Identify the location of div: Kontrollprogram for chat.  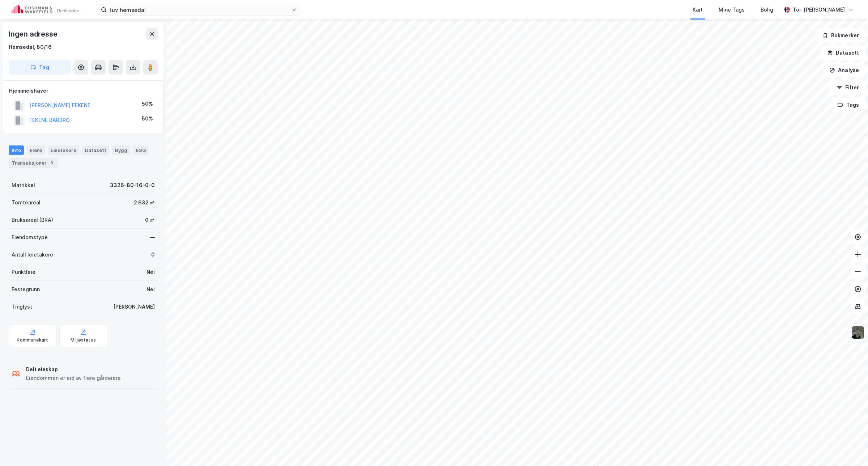
(850, 449).